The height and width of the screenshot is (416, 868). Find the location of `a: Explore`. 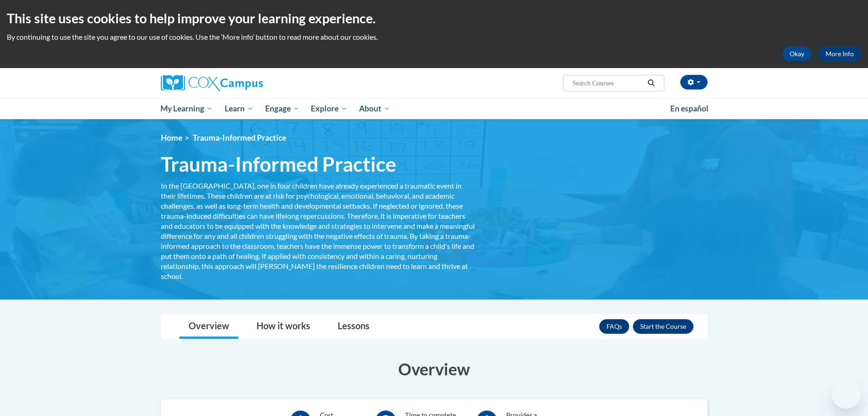

a: Explore is located at coordinates (329, 108).